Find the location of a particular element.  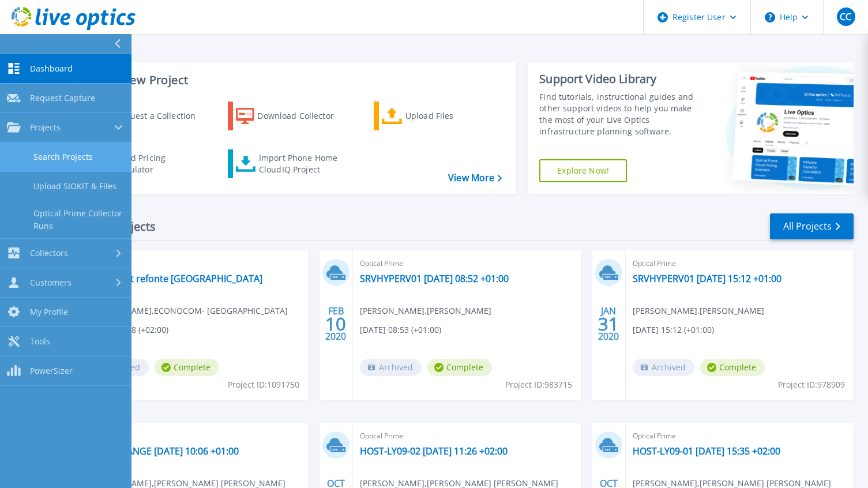

span: Tools is located at coordinates (39, 342).